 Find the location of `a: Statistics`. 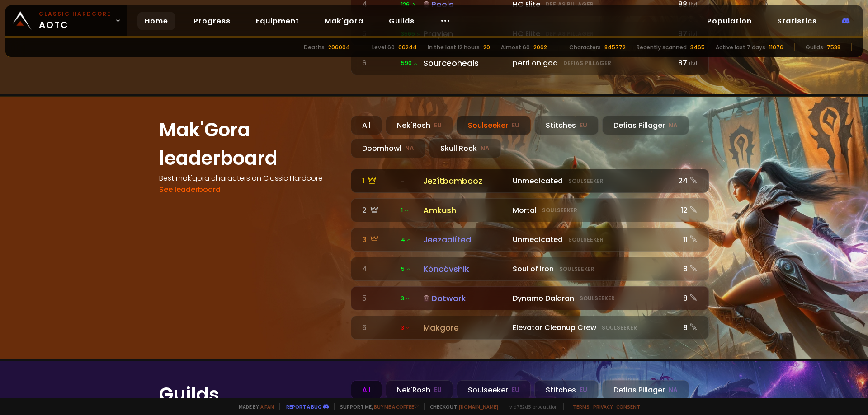

a: Statistics is located at coordinates (797, 21).